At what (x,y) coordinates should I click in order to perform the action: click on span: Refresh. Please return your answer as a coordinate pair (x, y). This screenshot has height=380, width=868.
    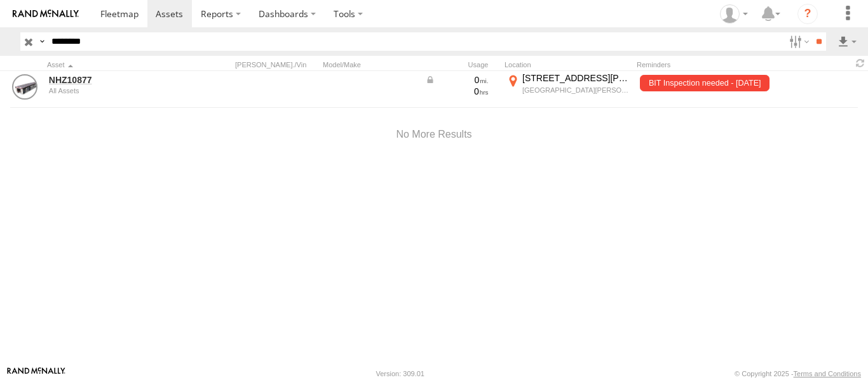
    Looking at the image, I should click on (860, 63).